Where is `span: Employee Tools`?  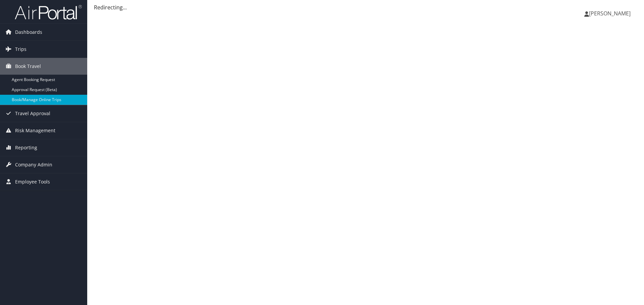
span: Employee Tools is located at coordinates (33, 182).